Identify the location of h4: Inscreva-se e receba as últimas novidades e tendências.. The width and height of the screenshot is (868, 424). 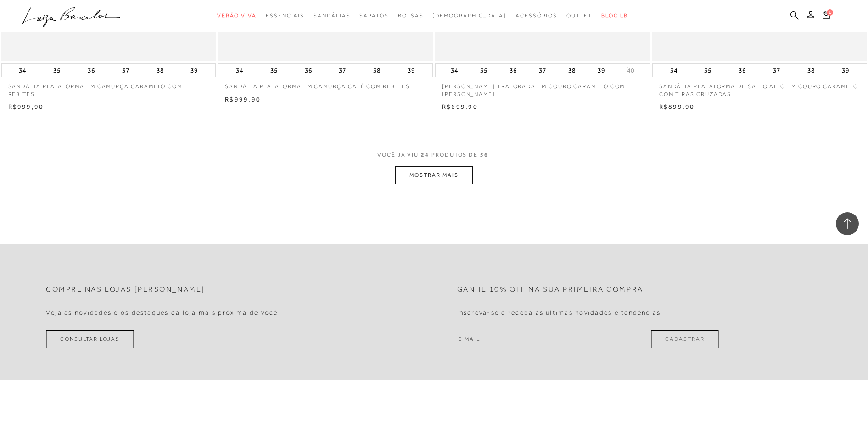
(560, 312).